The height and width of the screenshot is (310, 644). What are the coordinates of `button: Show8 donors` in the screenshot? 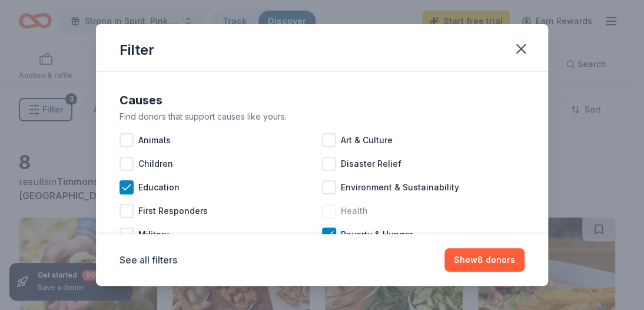 It's located at (484, 260).